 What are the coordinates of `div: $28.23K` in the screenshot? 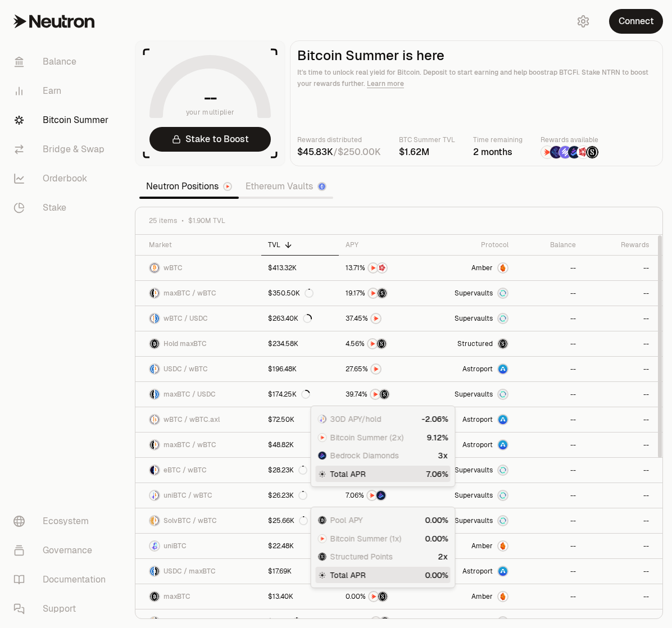 It's located at (288, 470).